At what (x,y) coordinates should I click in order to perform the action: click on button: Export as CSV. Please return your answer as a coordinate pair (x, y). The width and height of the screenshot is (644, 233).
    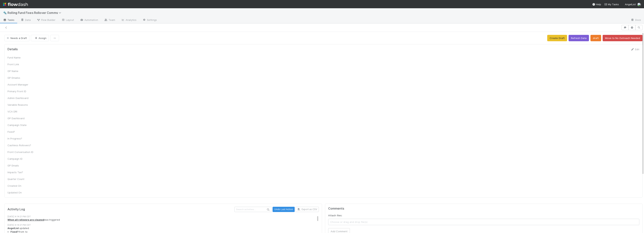
    Looking at the image, I should click on (307, 209).